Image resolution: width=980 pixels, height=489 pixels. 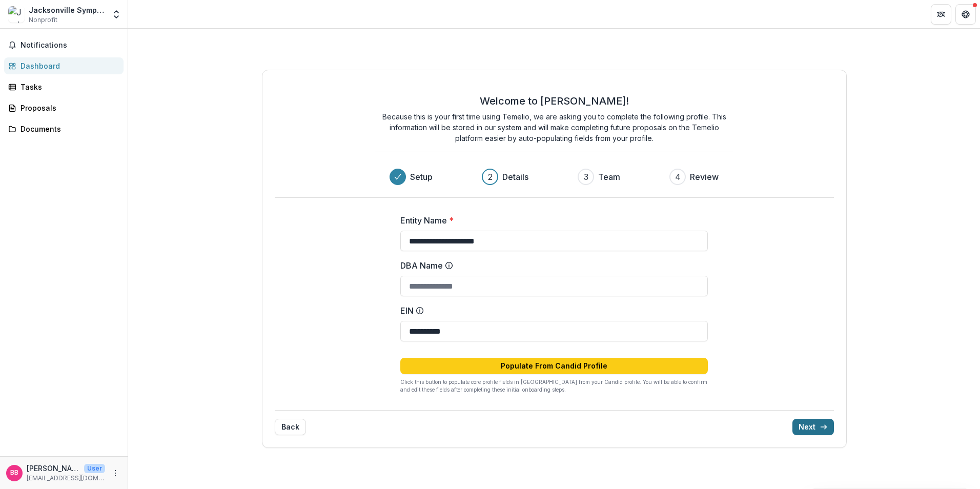 What do you see at coordinates (704, 177) in the screenshot?
I see `h3: Review` at bounding box center [704, 177].